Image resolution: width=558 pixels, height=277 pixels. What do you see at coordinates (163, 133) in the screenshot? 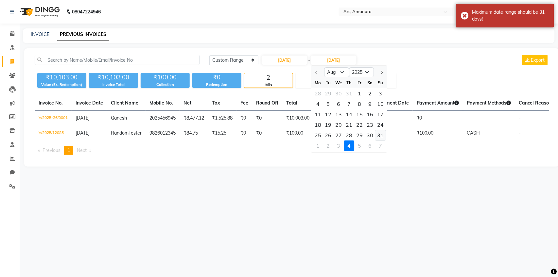
I see `td: 9826012345` at bounding box center [163, 133].